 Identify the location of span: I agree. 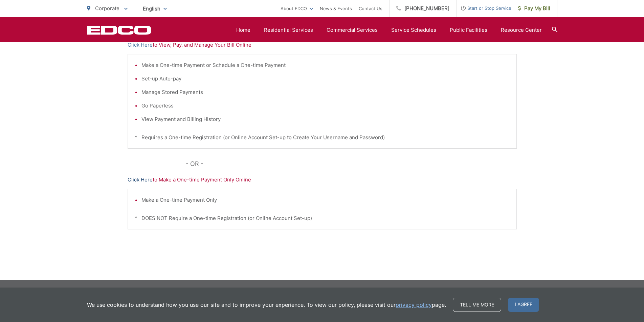
(524, 305).